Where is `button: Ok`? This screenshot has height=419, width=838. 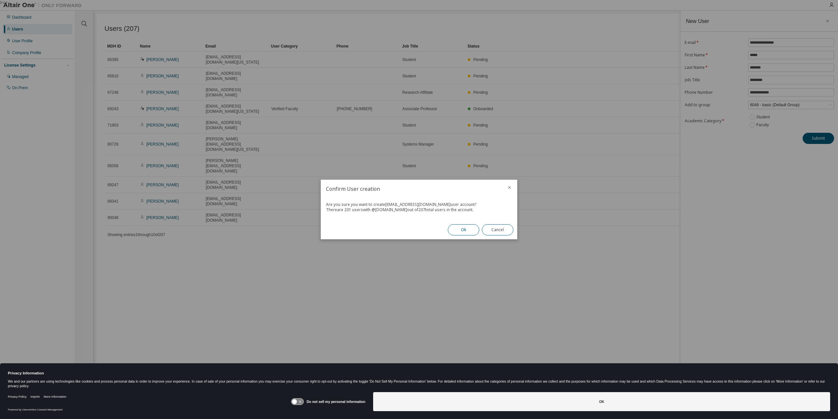
button: Ok is located at coordinates (463, 230).